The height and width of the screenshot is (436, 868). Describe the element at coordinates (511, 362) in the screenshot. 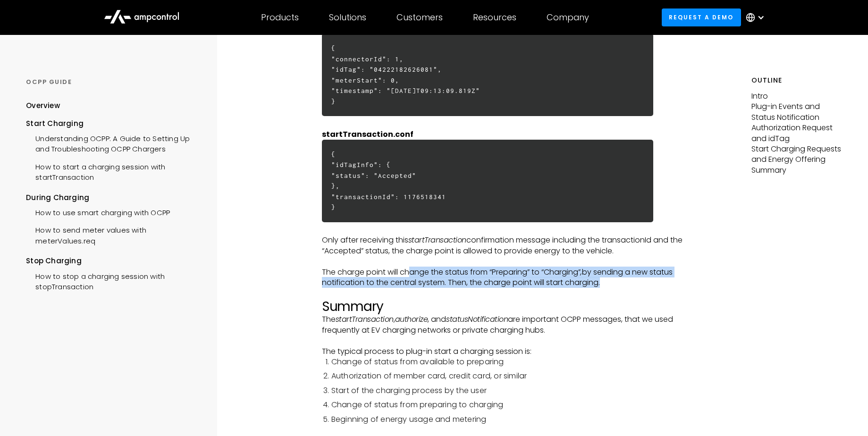

I see `li: Change of status from available to preparing` at that location.